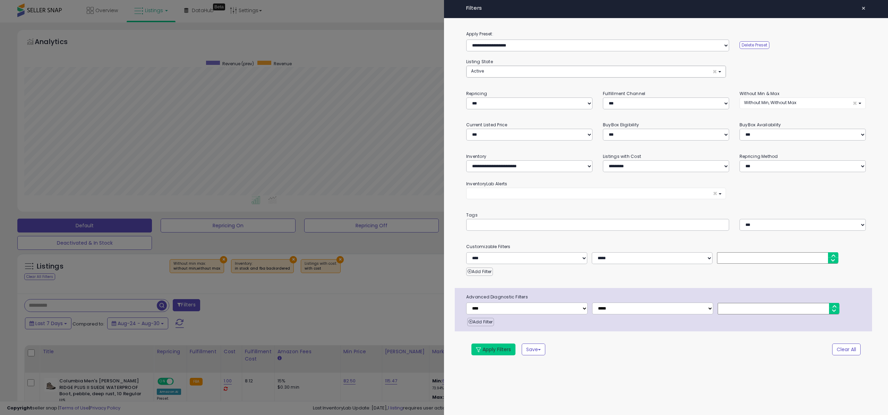  I want to click on small: BuyBox Eligibility, so click(621, 125).